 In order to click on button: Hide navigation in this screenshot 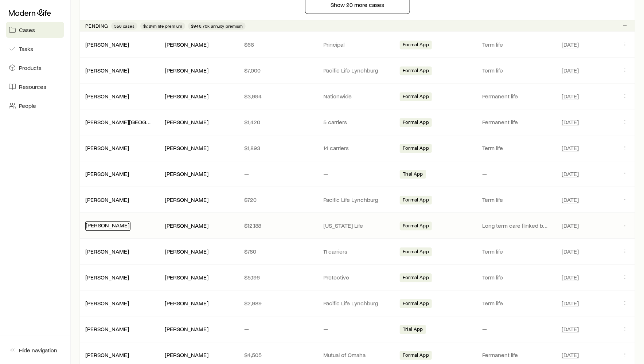, I will do `click(35, 350)`.